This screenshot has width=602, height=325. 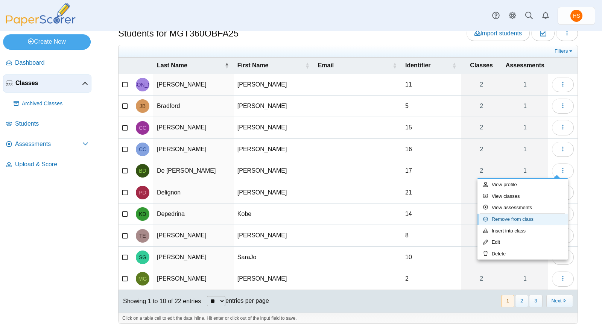 I want to click on td: SaraJo, so click(x=274, y=257).